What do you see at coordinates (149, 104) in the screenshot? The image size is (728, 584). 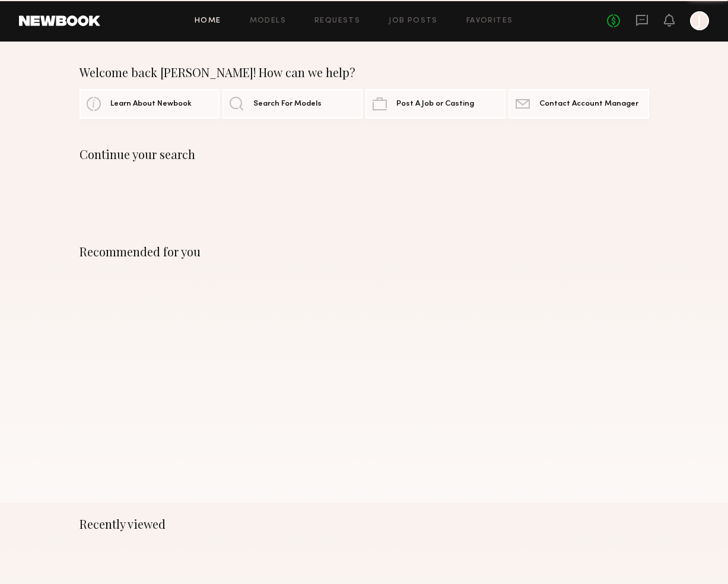 I see `a: Learn About Newbook` at bounding box center [149, 104].